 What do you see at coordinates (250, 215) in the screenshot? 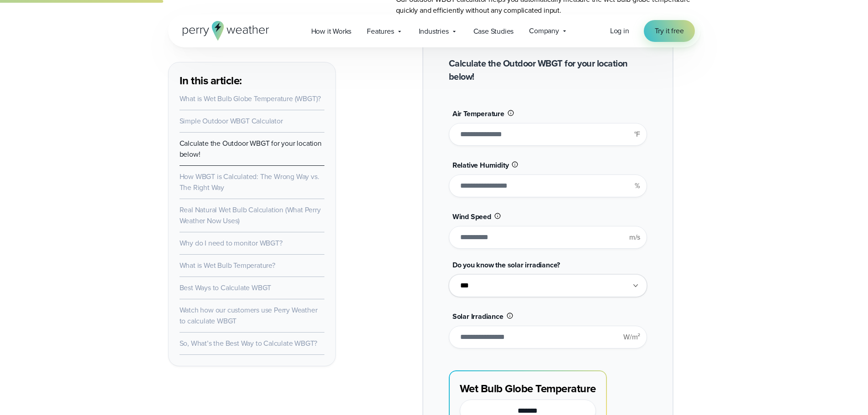
I see `a: Real Natural Wet Bulb Calculation (What Perry Weather Now Uses)` at bounding box center [250, 215].